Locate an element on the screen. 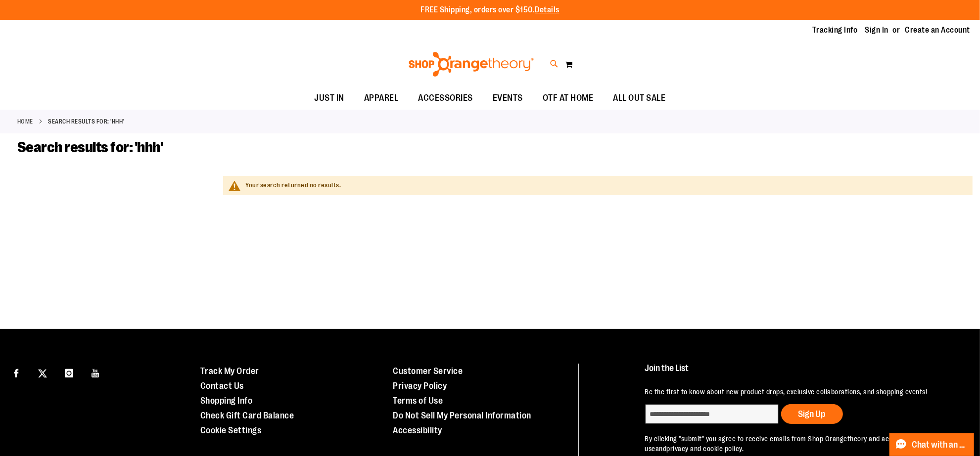 This screenshot has height=456, width=980. a: Visit our Youtube page is located at coordinates (96, 372).